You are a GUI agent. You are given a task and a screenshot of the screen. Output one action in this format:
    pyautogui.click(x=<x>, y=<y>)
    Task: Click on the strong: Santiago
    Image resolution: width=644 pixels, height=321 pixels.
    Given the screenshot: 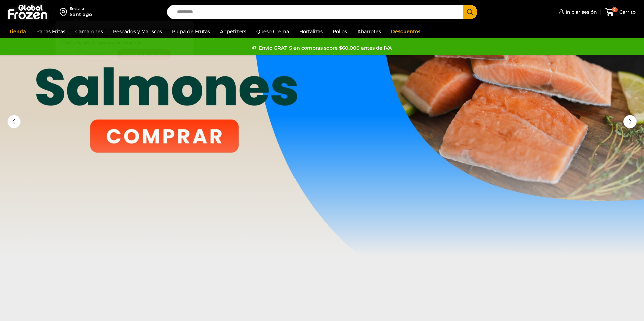 What is the action you would take?
    pyautogui.click(x=167, y=29)
    